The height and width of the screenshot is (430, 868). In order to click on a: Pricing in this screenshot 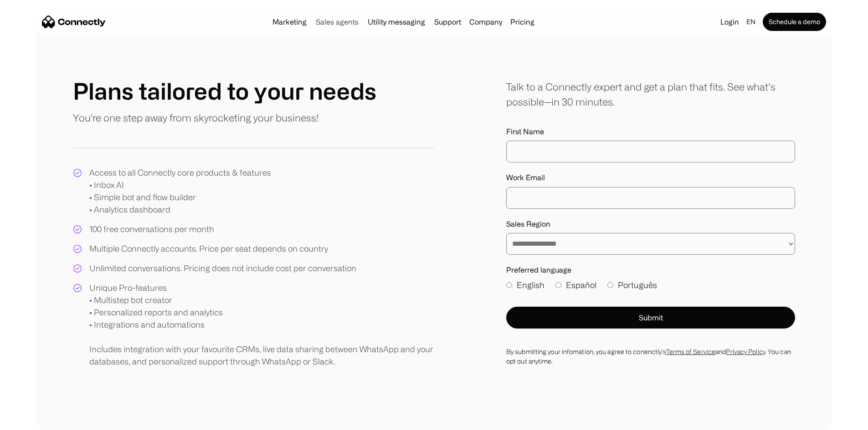, I will do `click(522, 22)`.